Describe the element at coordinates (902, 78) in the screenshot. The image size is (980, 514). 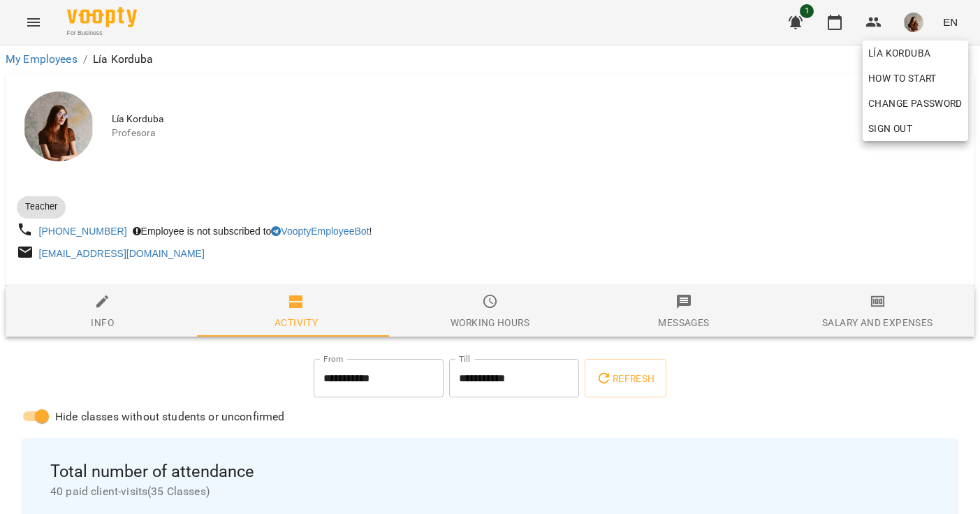
I see `span: How to start` at that location.